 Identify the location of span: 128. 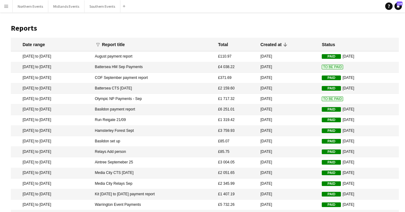
(399, 3).